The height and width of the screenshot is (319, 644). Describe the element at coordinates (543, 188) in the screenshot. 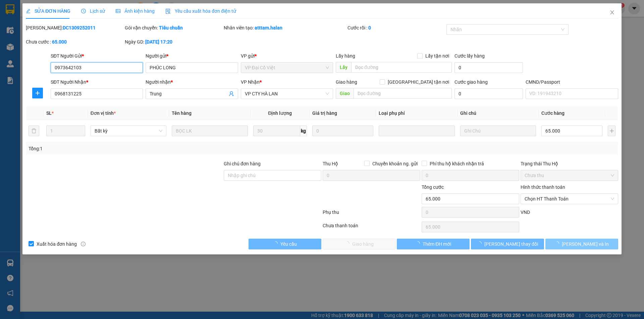

I see `label: Hình thức thanh toán` at that location.